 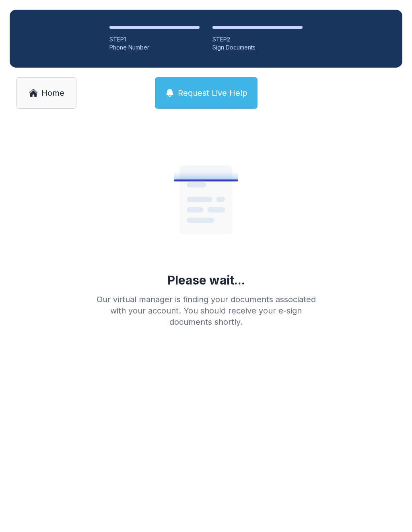 What do you see at coordinates (154, 40) in the screenshot?
I see `div: STEP 1` at bounding box center [154, 40].